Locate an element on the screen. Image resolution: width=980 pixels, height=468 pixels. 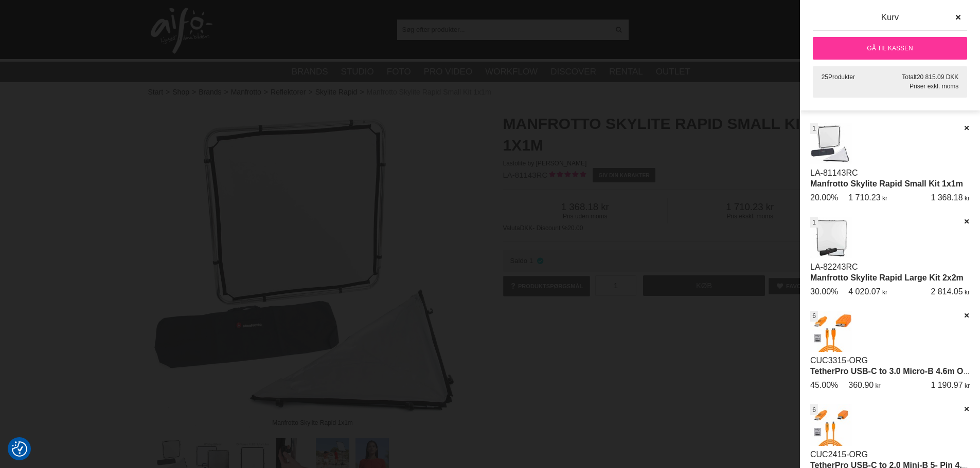
img: Manfrotto Skylite Rapid Small Kit 1x1m is located at coordinates (831, 144).